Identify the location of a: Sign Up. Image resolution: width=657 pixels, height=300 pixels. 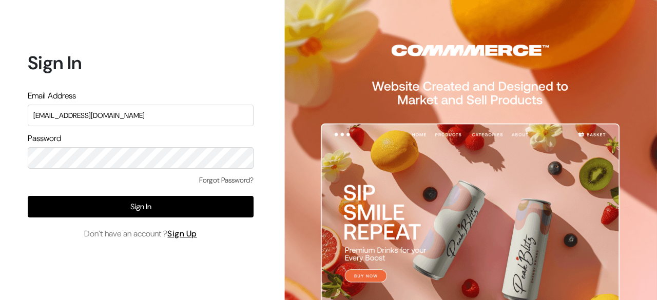
(182, 233).